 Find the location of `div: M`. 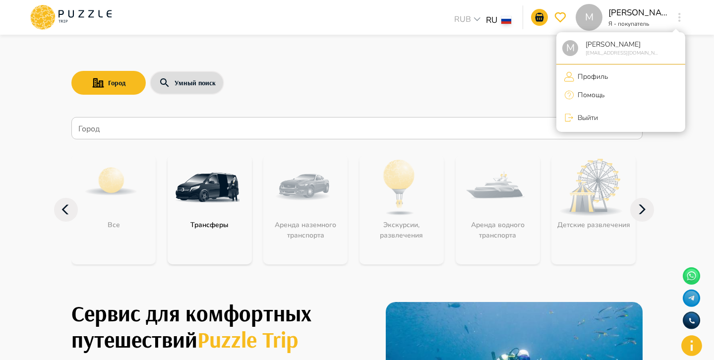

div: M is located at coordinates (570, 48).